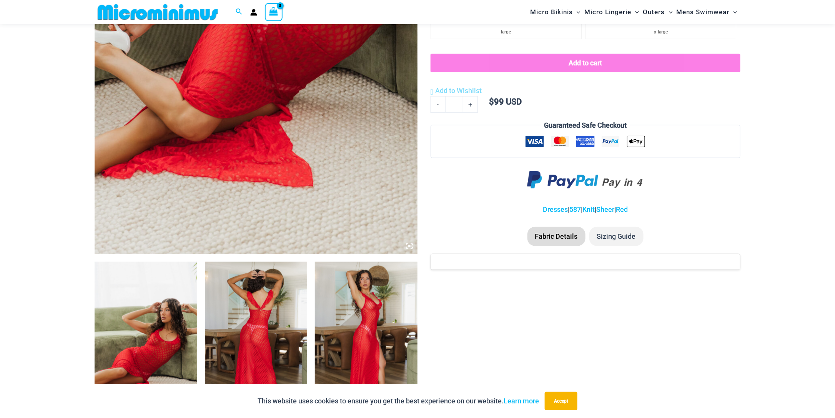 The width and height of the screenshot is (835, 418). Describe the element at coordinates (556, 236) in the screenshot. I see `li: Fabric Details` at that location.